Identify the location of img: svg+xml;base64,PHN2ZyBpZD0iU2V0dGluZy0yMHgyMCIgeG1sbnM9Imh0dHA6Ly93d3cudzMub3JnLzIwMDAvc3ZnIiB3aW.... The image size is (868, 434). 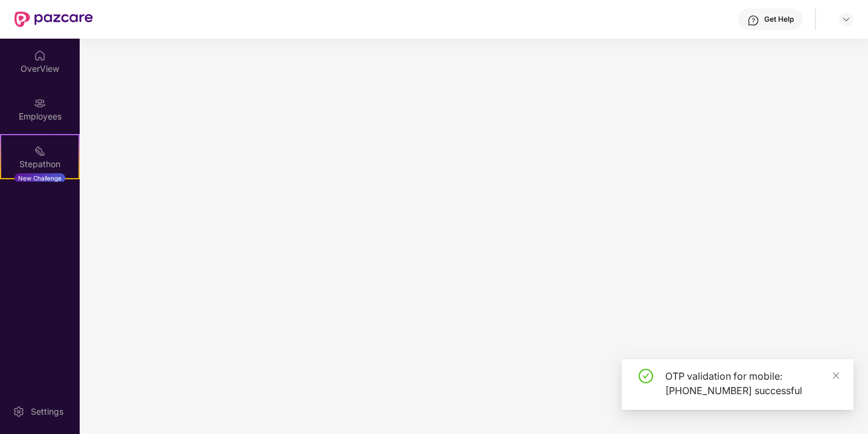
(19, 412).